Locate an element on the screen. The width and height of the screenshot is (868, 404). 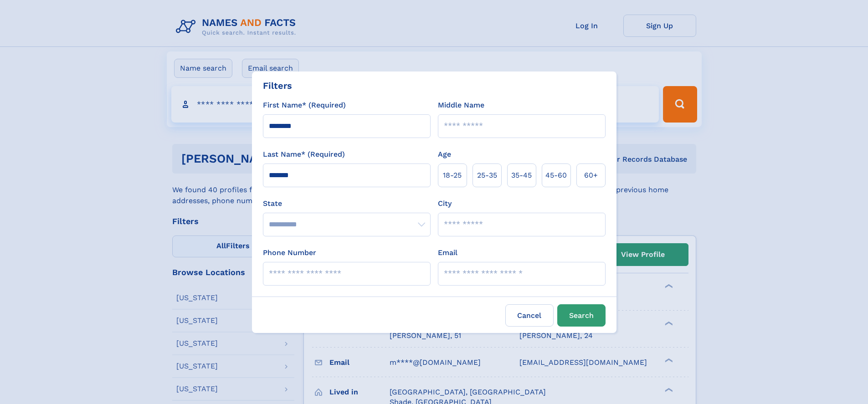
button: Search is located at coordinates (582, 315).